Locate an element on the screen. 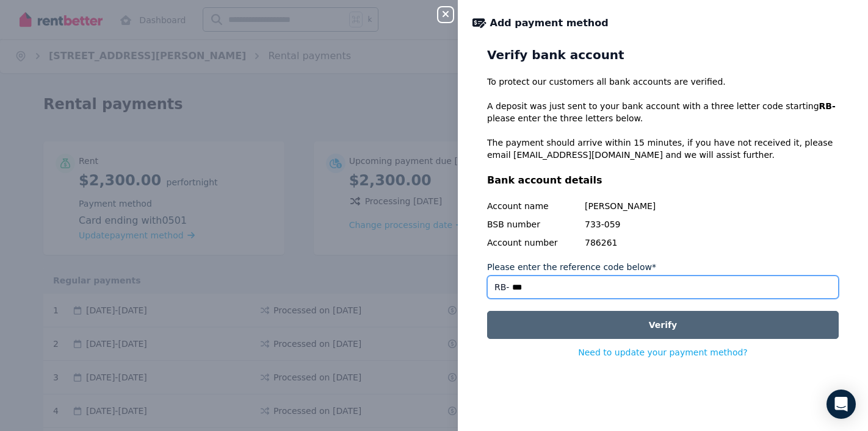 This screenshot has height=431, width=868. p: Bank account details is located at coordinates (663, 180).